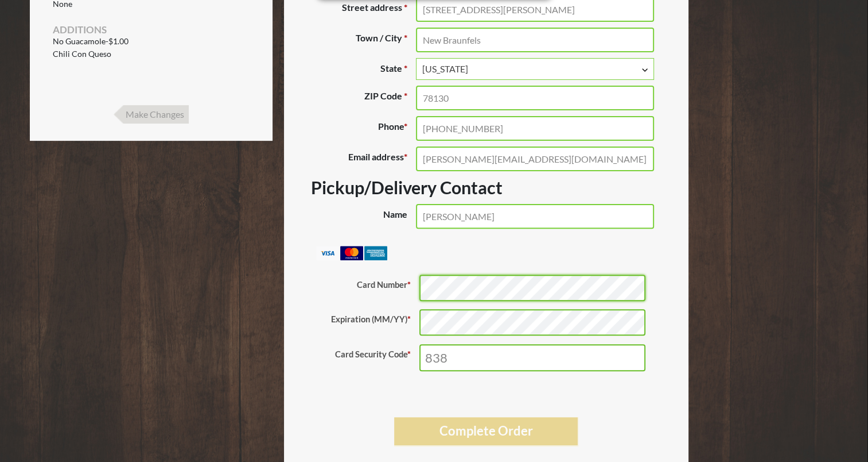 The height and width of the screenshot is (462, 868). Describe the element at coordinates (370, 357) in the screenshot. I see `label: Card Security Code` at that location.